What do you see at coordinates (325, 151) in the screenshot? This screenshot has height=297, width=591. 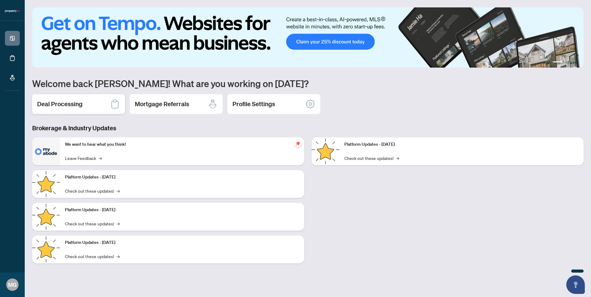 I see `img: Platform Updates - June 23, 2025` at bounding box center [325, 151].